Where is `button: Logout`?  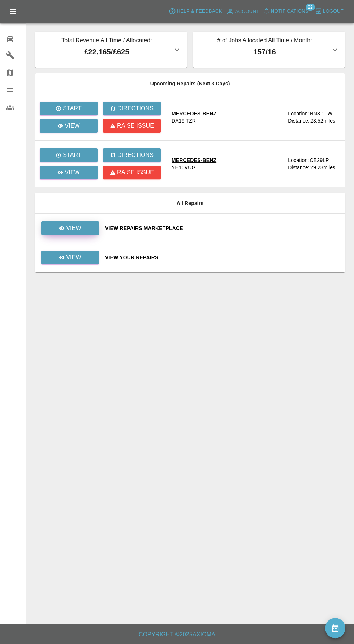
button: Logout is located at coordinates (329, 11).